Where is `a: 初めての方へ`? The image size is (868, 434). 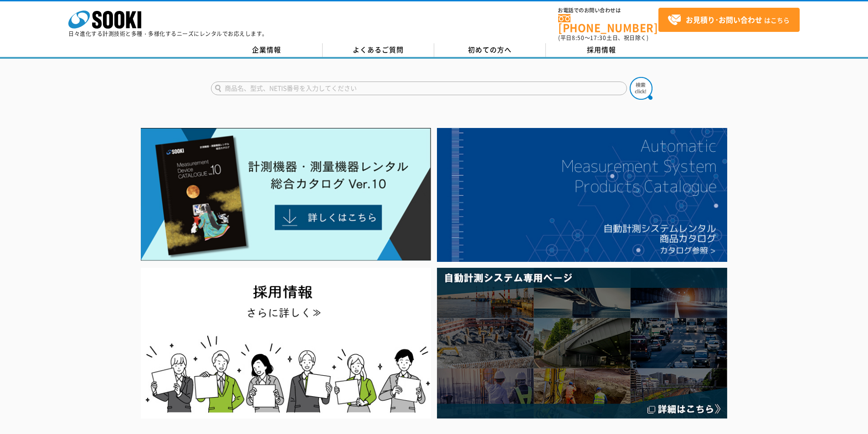 a: 初めての方へ is located at coordinates (490, 50).